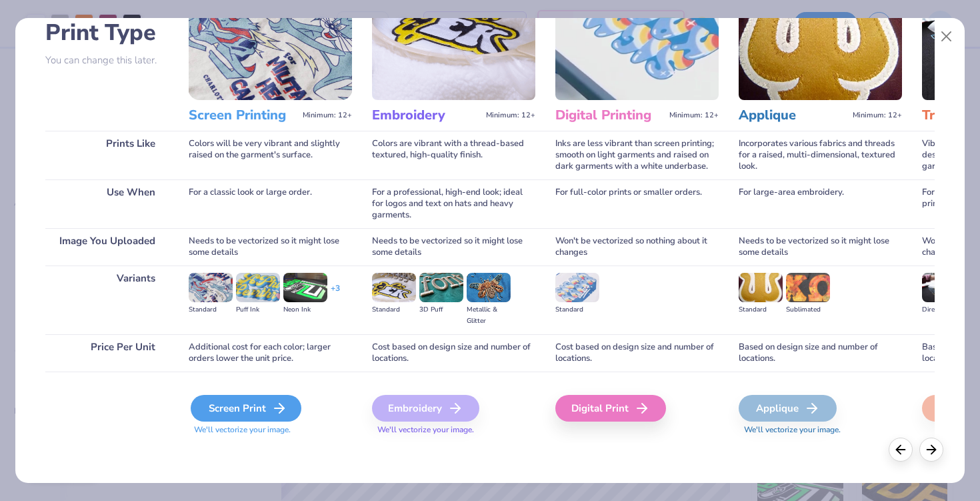 Image resolution: width=980 pixels, height=501 pixels. What do you see at coordinates (944, 287) in the screenshot?
I see `img: Direct-to-film` at bounding box center [944, 287].